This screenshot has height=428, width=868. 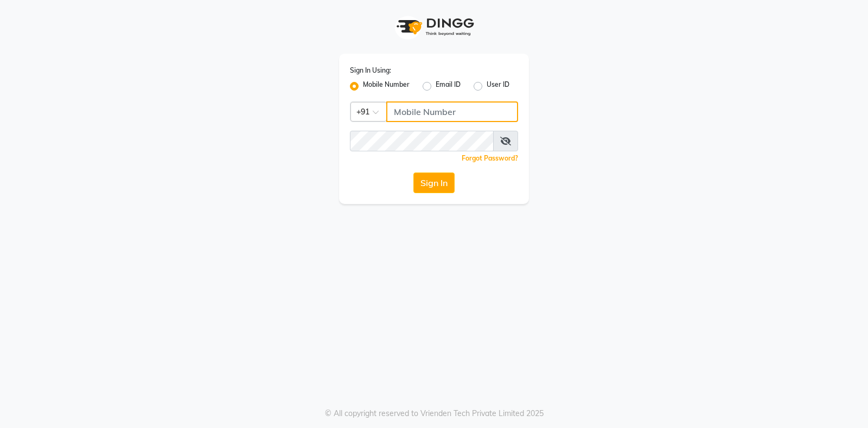 I want to click on label: Email ID, so click(x=448, y=86).